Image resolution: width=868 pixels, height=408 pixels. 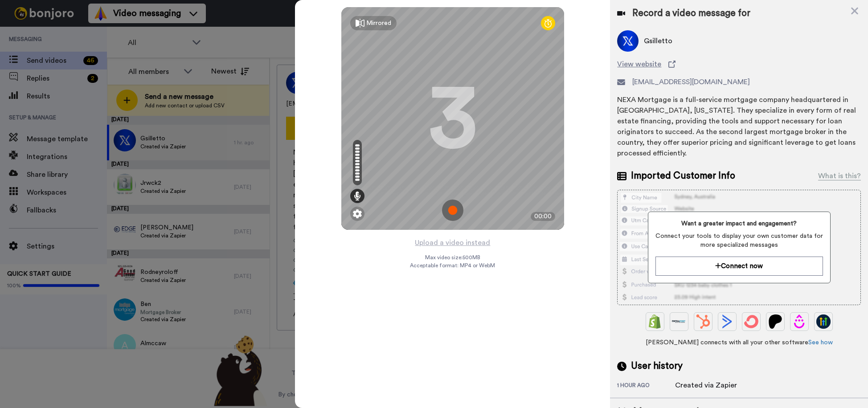 I want to click on div: message notification from Grant, 19w ago. Hi Mike, Boost your view rates with automatic re-sends ..., so click(x=89, y=34).